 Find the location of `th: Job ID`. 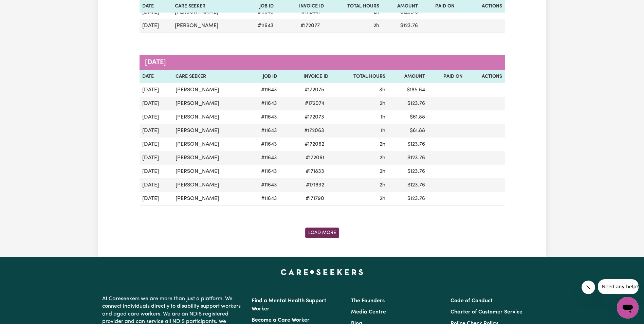

th: Job ID is located at coordinates (264, 77).